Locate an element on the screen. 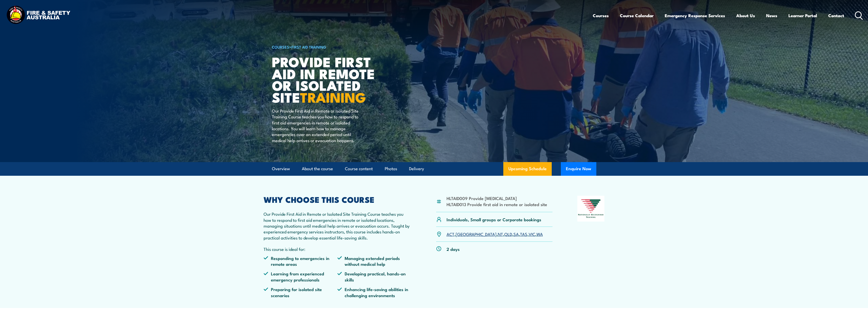 The image size is (868, 330). h1: Provide First Aid in Remote or Isolated Site is located at coordinates (335, 79).